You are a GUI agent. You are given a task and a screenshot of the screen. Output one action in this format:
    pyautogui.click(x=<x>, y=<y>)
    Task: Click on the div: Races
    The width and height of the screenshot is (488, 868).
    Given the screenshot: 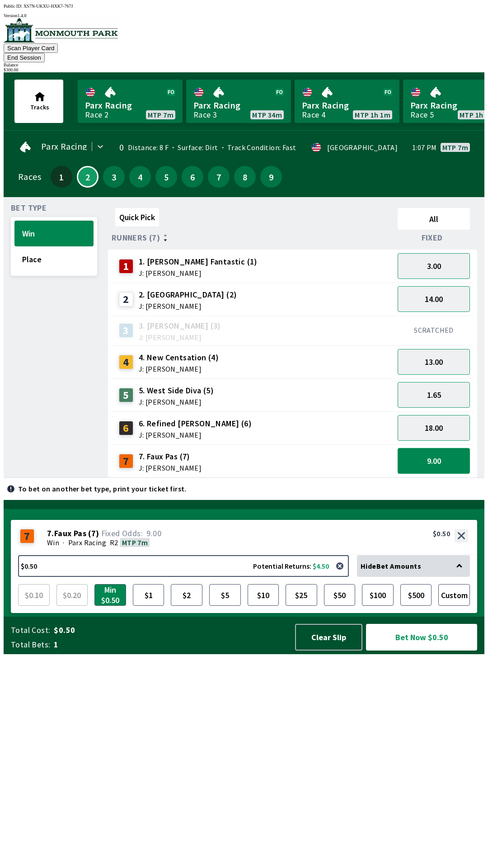 What is the action you would take?
    pyautogui.click(x=30, y=177)
    